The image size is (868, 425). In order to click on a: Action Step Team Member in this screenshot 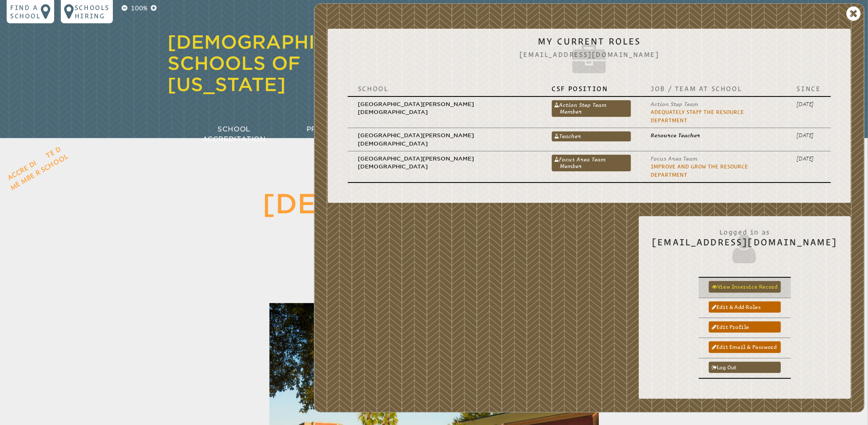, I will do `click(591, 109)`.